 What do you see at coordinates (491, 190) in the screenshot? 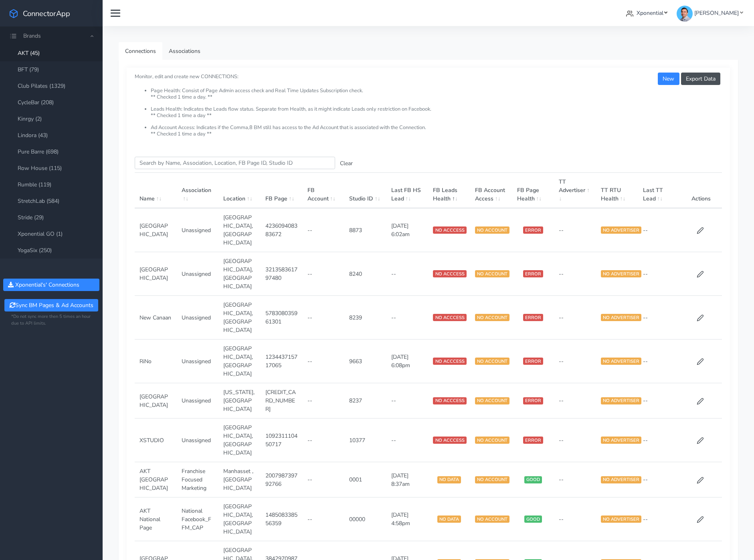
I see `th: FB Account Access` at bounding box center [491, 190].